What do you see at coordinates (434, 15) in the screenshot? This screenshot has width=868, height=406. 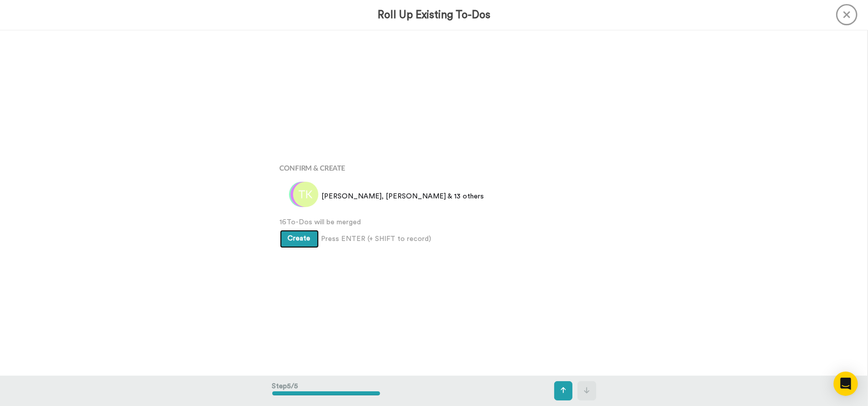 I see `h3: Roll Up Existing To-Dos` at bounding box center [434, 15].